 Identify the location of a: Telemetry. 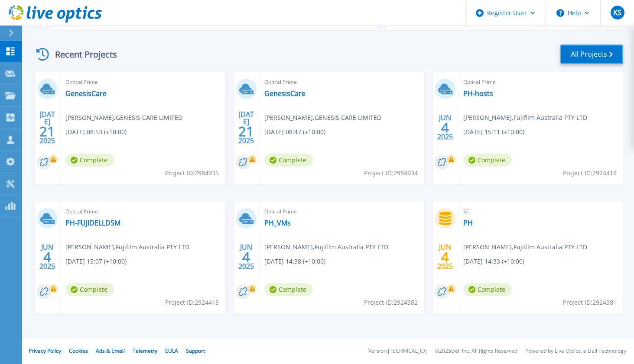
(145, 351).